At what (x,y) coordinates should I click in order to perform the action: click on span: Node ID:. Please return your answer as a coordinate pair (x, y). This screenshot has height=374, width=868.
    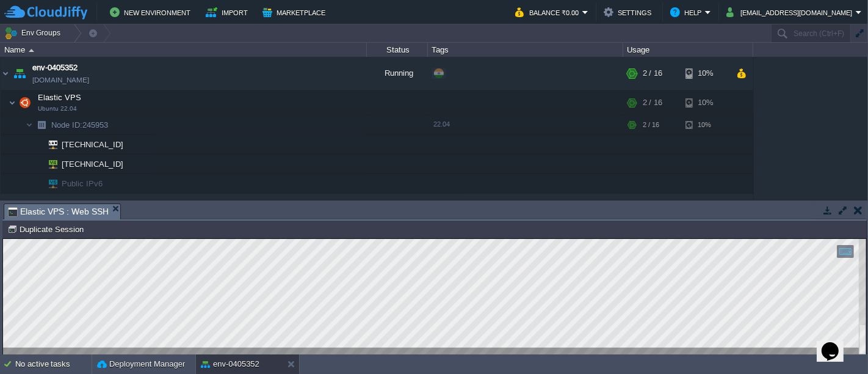
    Looking at the image, I should click on (66, 124).